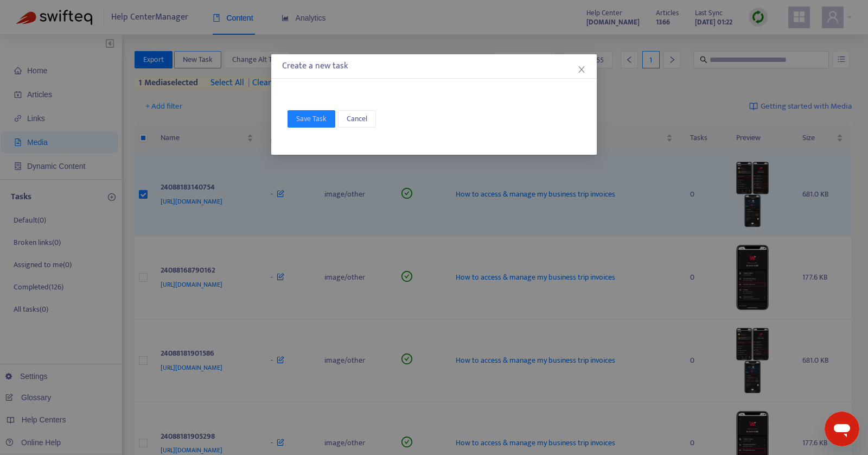 This screenshot has width=868, height=455. What do you see at coordinates (311, 119) in the screenshot?
I see `button: Save Task` at bounding box center [311, 119].